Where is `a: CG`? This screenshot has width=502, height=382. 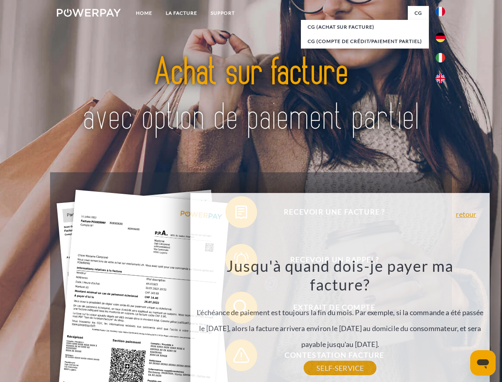 a: CG is located at coordinates (418, 13).